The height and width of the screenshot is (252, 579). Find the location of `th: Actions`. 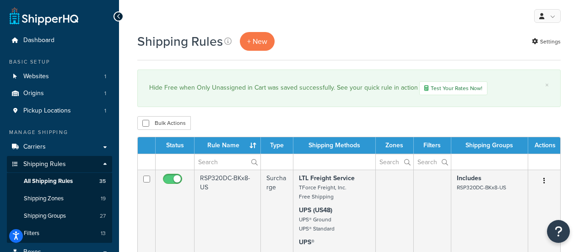

th: Actions is located at coordinates (544, 145).